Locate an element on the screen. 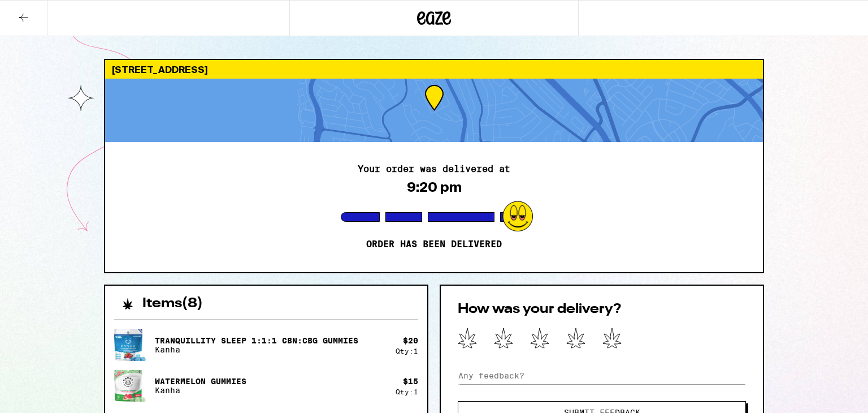  p: Watermelon Gummies is located at coordinates (201, 382).